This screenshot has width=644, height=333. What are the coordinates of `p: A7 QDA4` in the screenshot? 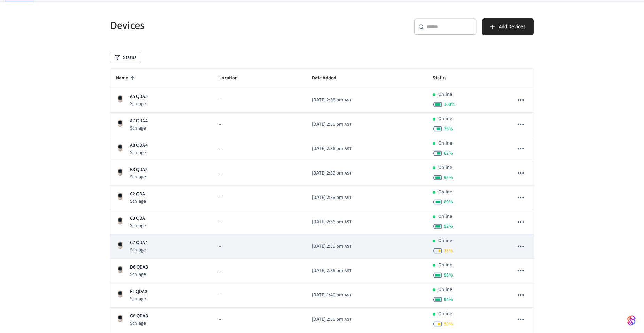 It's located at (138, 121).